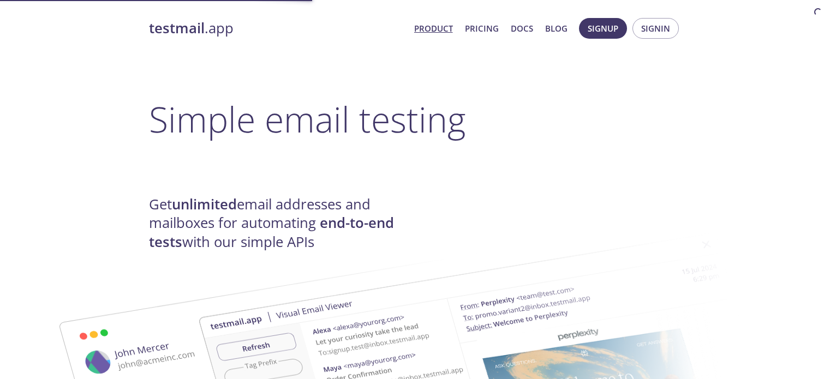 Image resolution: width=830 pixels, height=379 pixels. What do you see at coordinates (655, 28) in the screenshot?
I see `span: Signin` at bounding box center [655, 28].